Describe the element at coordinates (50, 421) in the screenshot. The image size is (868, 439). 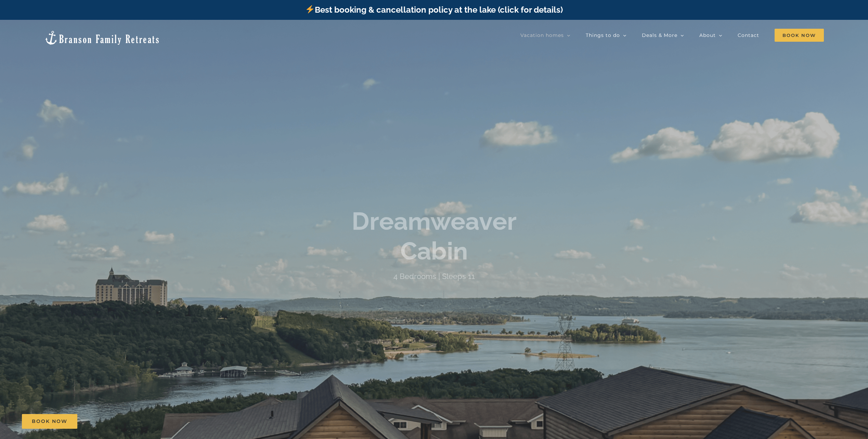
I see `a: Book Now` at that location.